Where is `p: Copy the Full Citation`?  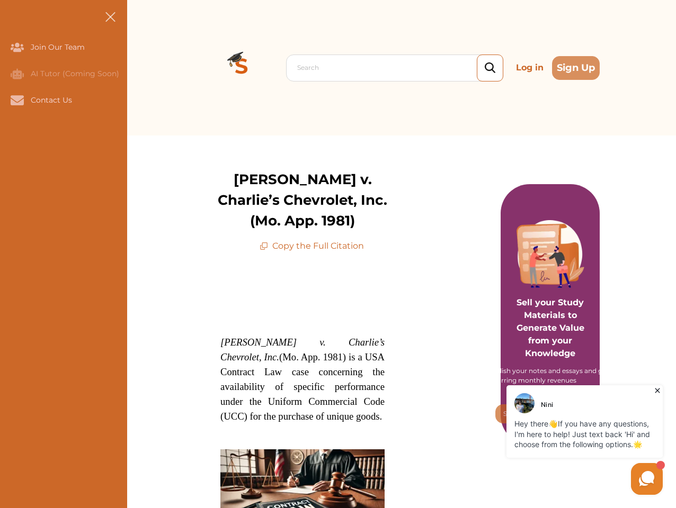 p: Copy the Full Citation is located at coordinates (311, 246).